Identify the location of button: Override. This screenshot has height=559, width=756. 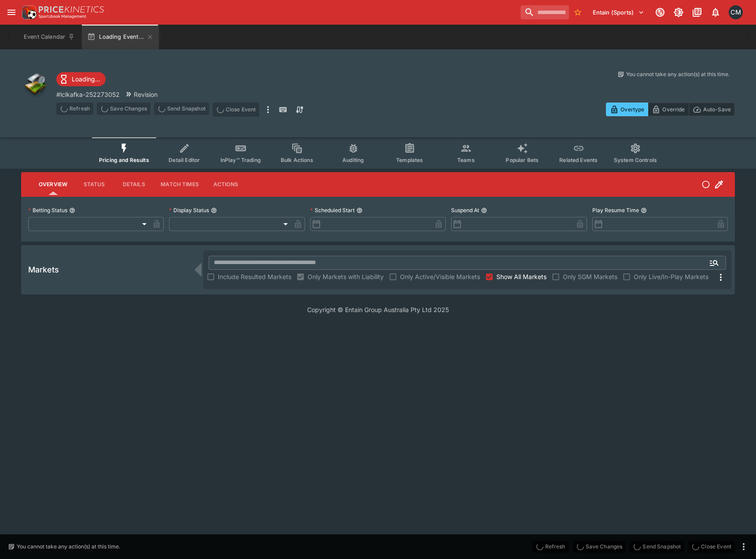
(668, 109).